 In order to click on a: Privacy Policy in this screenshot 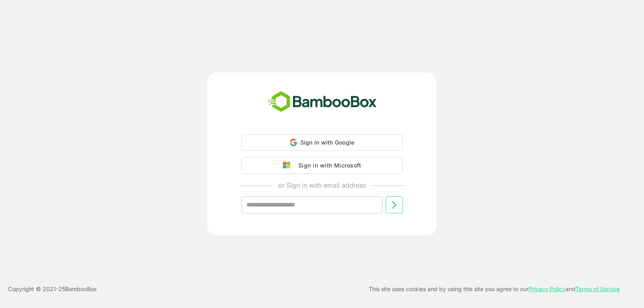, I will do `click(547, 289)`.